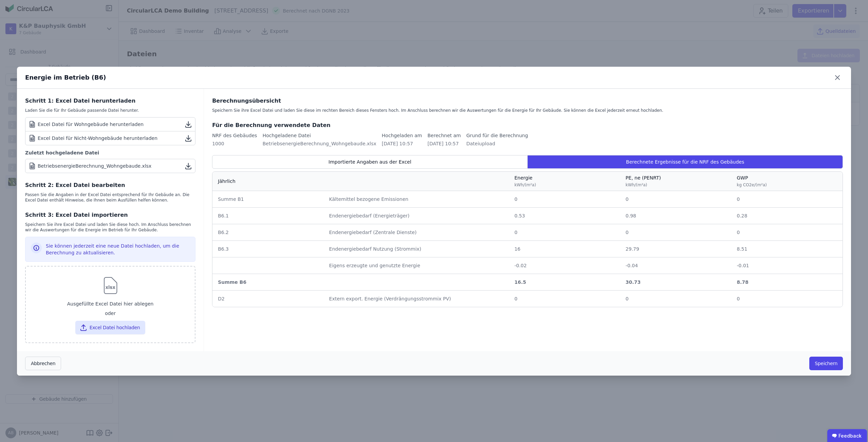 Image resolution: width=868 pixels, height=442 pixels. I want to click on span: Eigens erzeugte und genutzte Energie, so click(375, 266).